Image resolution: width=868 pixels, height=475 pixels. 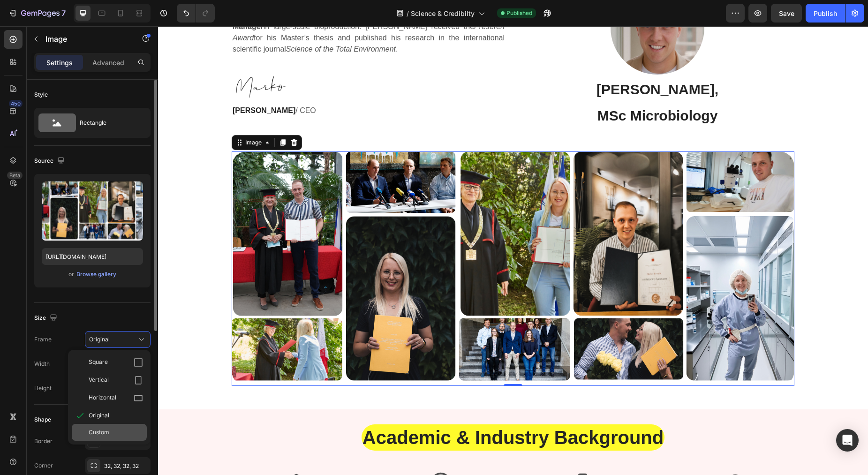 I want to click on strong: MSc Microbiology, so click(x=499, y=89).